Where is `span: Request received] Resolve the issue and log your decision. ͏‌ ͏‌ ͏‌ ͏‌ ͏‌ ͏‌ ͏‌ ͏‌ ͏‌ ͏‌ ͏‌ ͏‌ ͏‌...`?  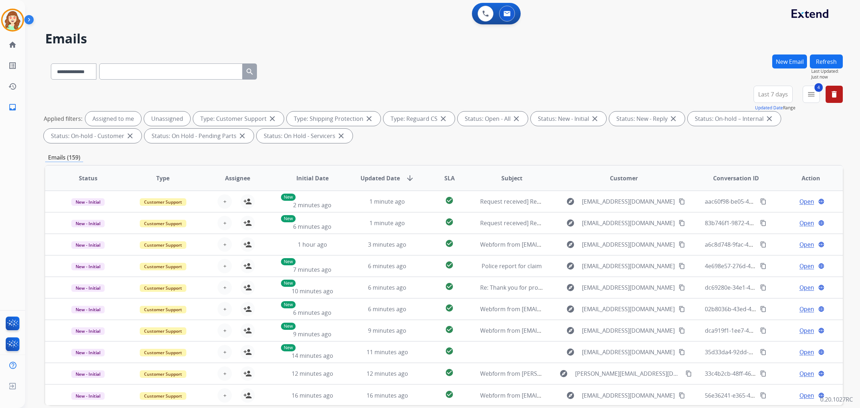
span: Request received] Resolve the issue and log your decision. ͏‌ ͏‌ ͏‌ ͏‌ ͏‌ ͏‌ ͏‌ ͏‌ ͏‌ ͏‌ ͏‌ ͏‌ ͏‌... is located at coordinates (586, 223).